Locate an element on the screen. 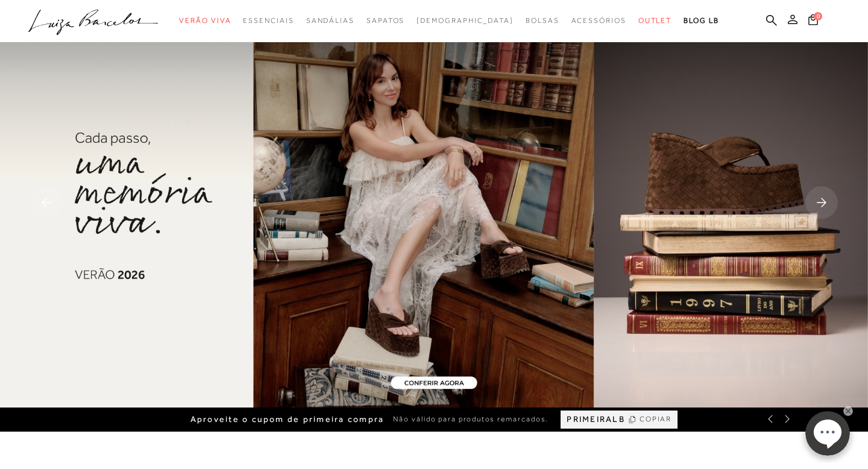  a: noSubCategoriesText is located at coordinates (465, 21).